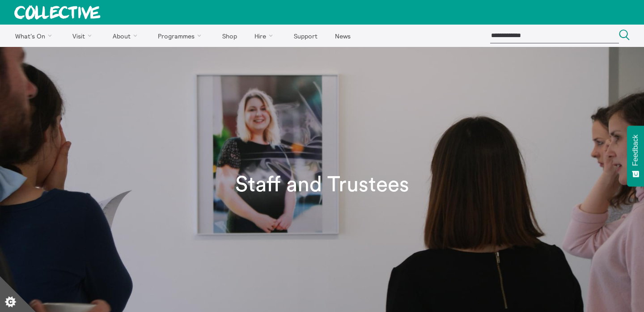  What do you see at coordinates (84, 36) in the screenshot?
I see `a: Visit` at bounding box center [84, 36].